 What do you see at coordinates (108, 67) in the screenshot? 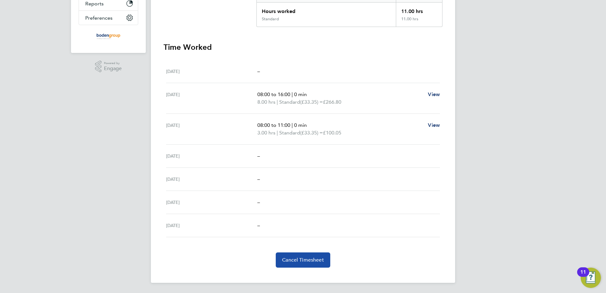
I see `a: Powered byEngage` at bounding box center [108, 67].